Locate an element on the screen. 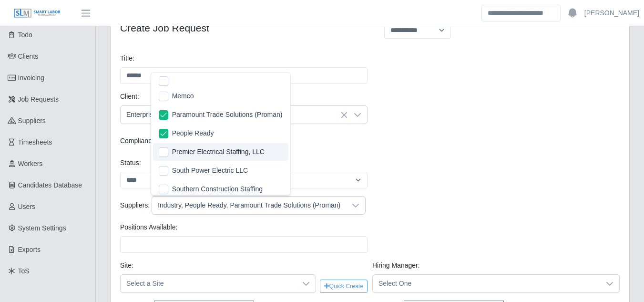 Image resolution: width=644 pixels, height=302 pixels. span: Paramount Trade Solutions (Proman) is located at coordinates (227, 114).